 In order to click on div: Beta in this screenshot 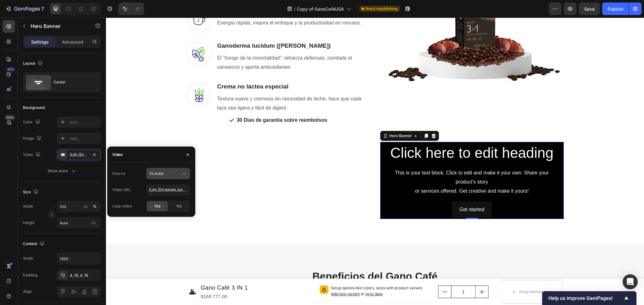, I will do `click(10, 117)`.